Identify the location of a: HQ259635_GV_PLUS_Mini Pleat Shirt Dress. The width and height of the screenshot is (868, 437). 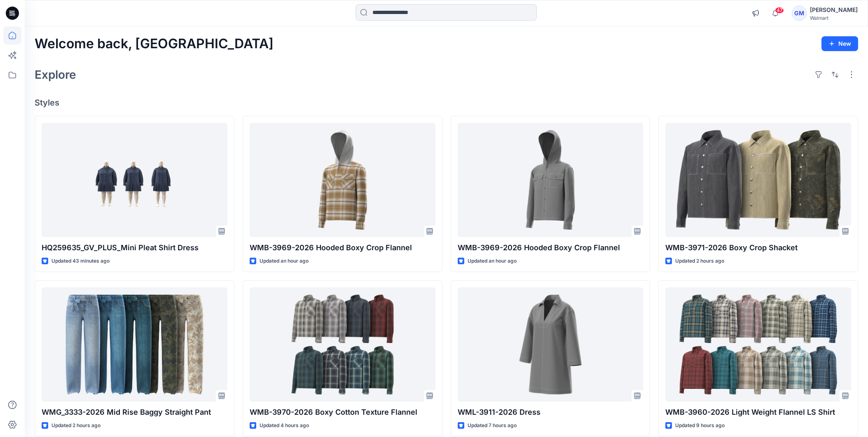
(134, 180).